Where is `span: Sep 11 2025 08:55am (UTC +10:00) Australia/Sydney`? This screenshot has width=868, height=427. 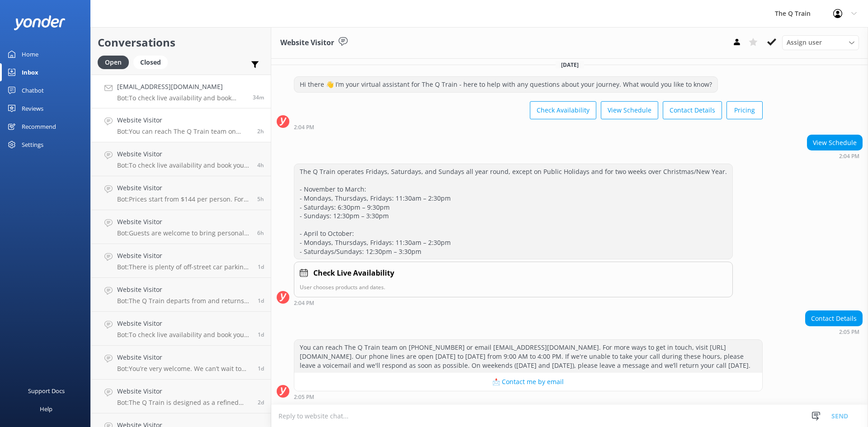
span: Sep 11 2025 08:55am (UTC +10:00) Australia/Sydney is located at coordinates (261, 335).